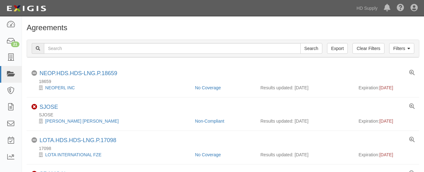  Describe the element at coordinates (402, 48) in the screenshot. I see `a: Filters` at that location.